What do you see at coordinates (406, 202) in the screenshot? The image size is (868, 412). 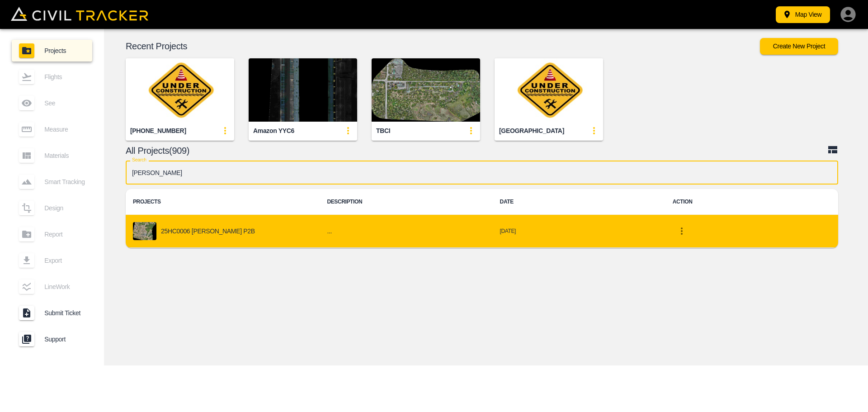 I see `th: DESCRIPTION` at bounding box center [406, 202].